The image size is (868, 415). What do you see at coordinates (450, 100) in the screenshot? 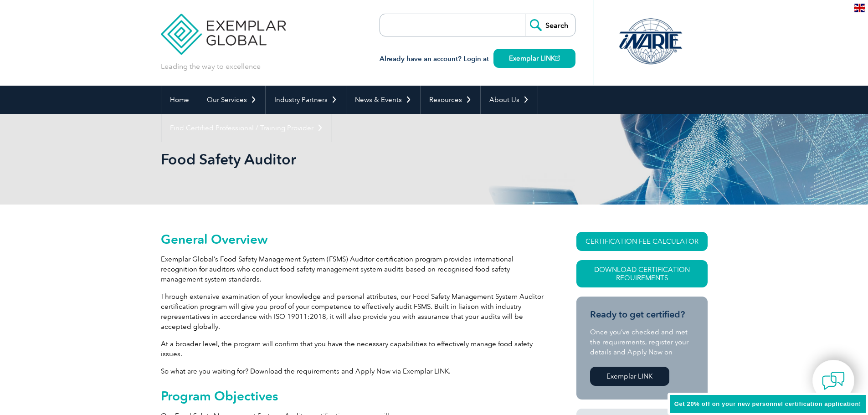
I see `a: Resources` at bounding box center [450, 100].